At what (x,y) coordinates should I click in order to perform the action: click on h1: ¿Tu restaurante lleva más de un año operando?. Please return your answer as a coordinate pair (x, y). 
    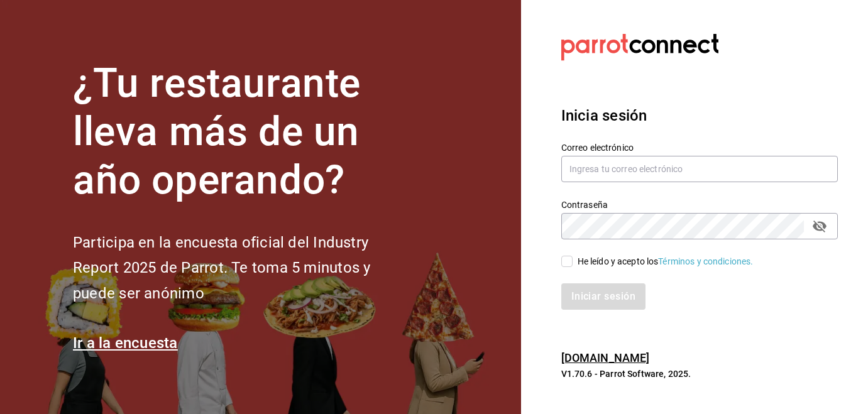
    Looking at the image, I should click on (243, 132).